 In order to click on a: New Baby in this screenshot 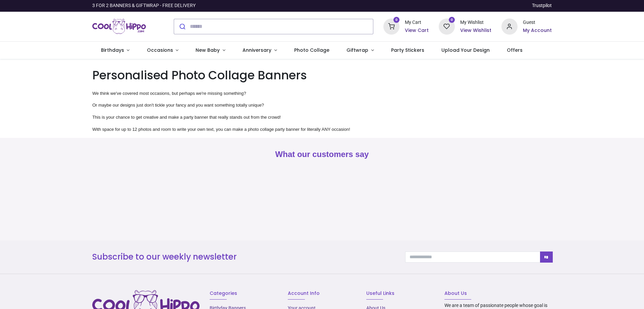, I will do `click(211, 50)`.